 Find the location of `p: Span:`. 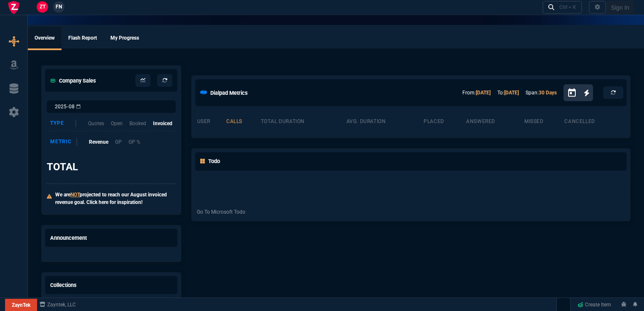

p: Span: is located at coordinates (541, 93).